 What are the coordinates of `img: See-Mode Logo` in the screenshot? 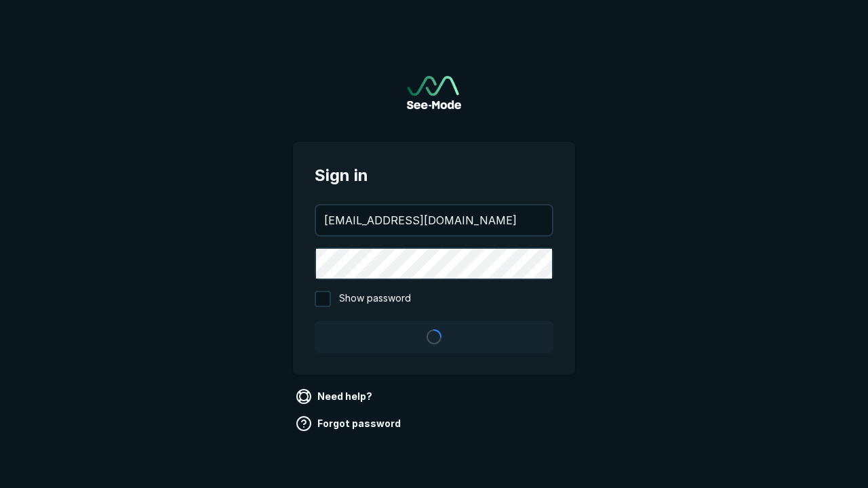 It's located at (434, 92).